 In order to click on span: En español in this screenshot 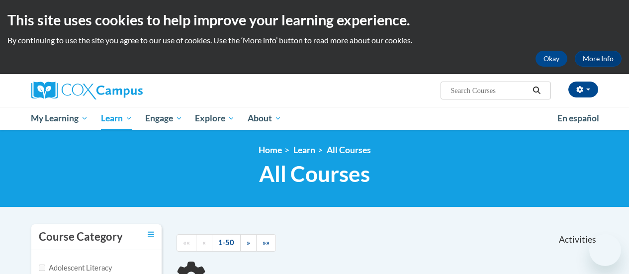, I will do `click(578, 118)`.